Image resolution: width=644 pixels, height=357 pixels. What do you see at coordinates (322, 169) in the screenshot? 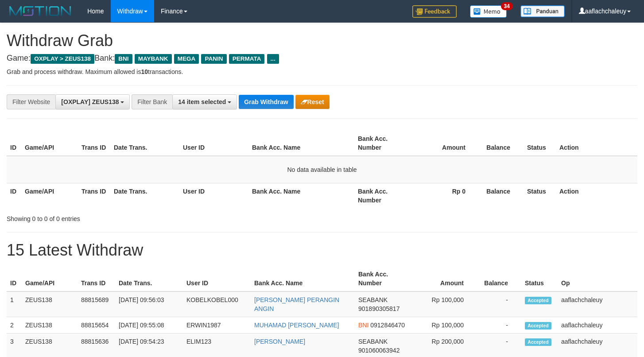
I see `td: No data available in table` at bounding box center [322, 169].